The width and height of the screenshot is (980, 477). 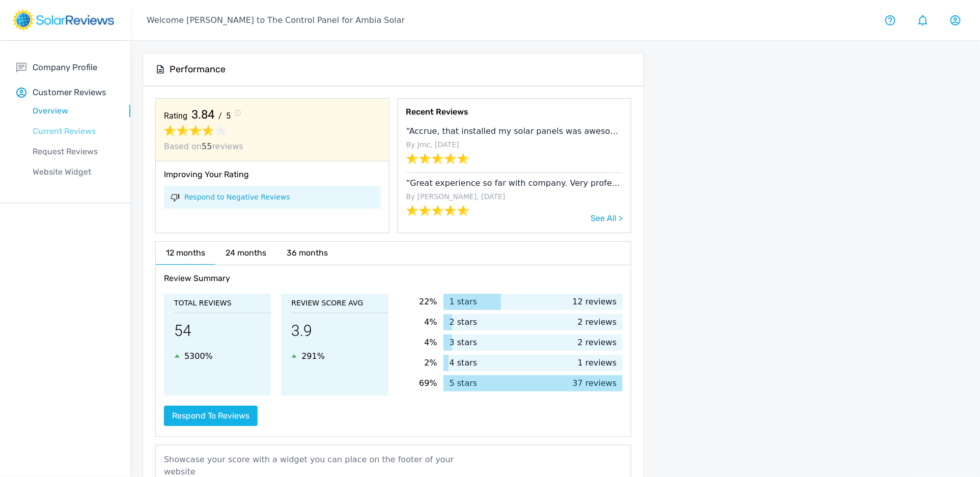 What do you see at coordinates (198, 356) in the screenshot?
I see `p: 5300%` at bounding box center [198, 356].